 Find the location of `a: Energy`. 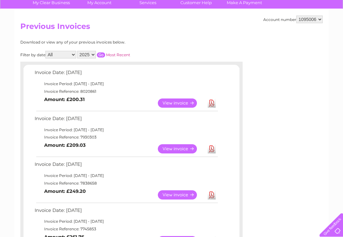

a: Energy is located at coordinates (254, 29).